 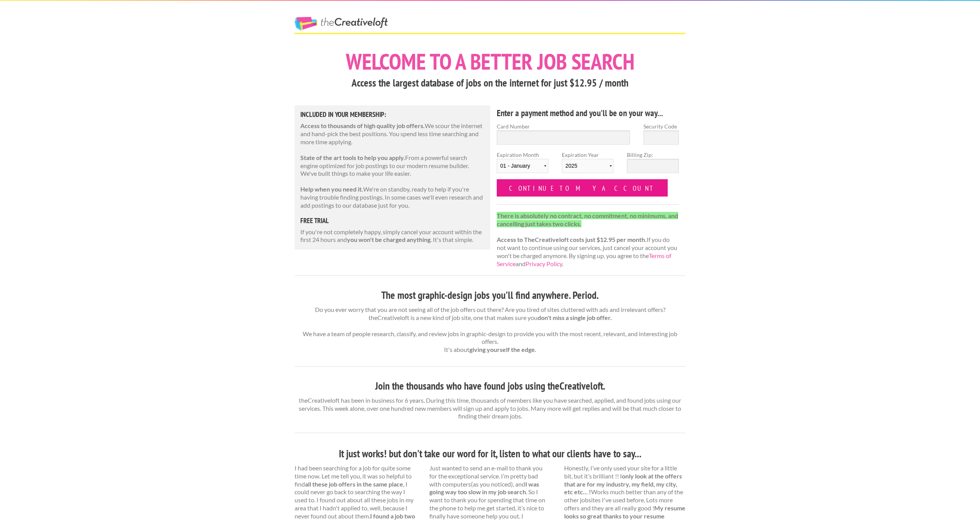 What do you see at coordinates (490, 83) in the screenshot?
I see `h3: Access the largest database of jobs on the internet for just $12.95 / month` at bounding box center [490, 83].